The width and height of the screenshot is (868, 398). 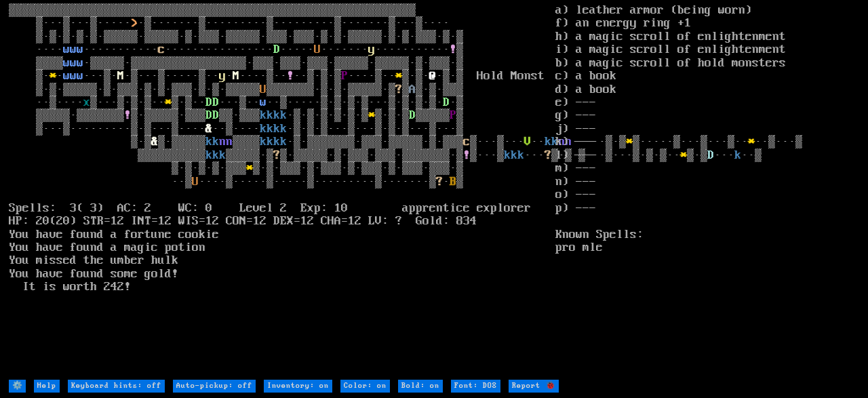 What do you see at coordinates (116, 386) in the screenshot?
I see `input: Keyboard hints: off` at bounding box center [116, 386].